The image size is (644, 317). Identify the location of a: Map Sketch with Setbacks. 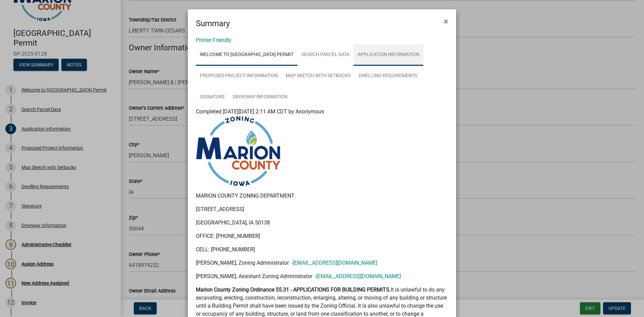
(318, 76).